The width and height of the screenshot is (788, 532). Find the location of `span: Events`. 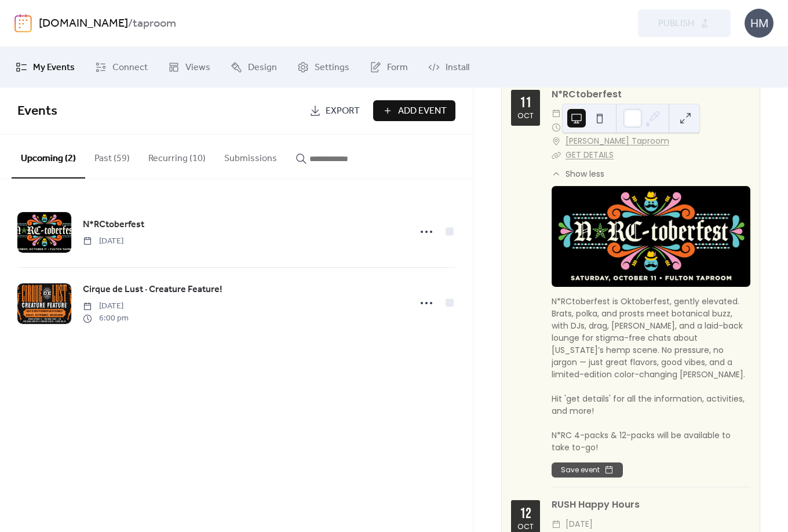

span: Events is located at coordinates (37, 111).